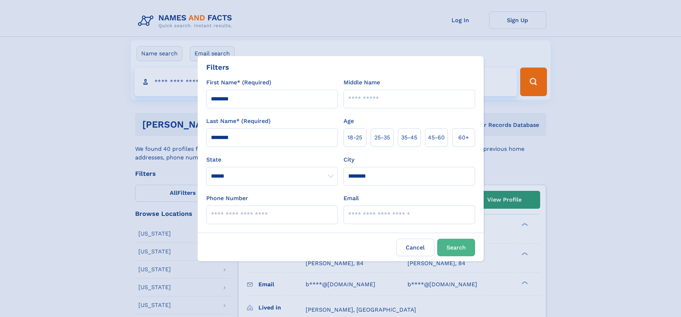  Describe the element at coordinates (348, 121) in the screenshot. I see `label: Age` at that location.